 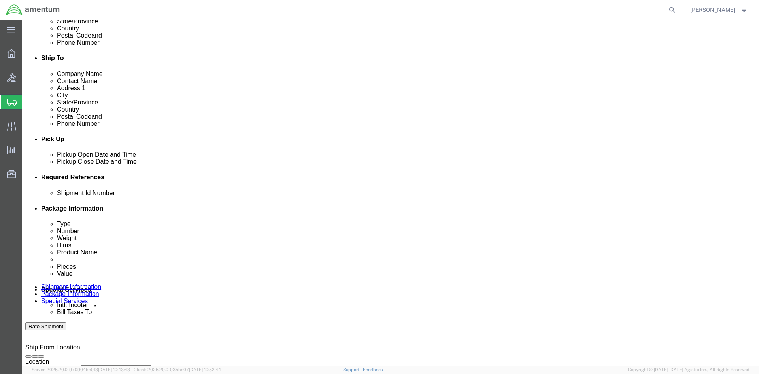 What do you see at coordinates (353, 369) in the screenshot?
I see `a: Support` at bounding box center [353, 369].